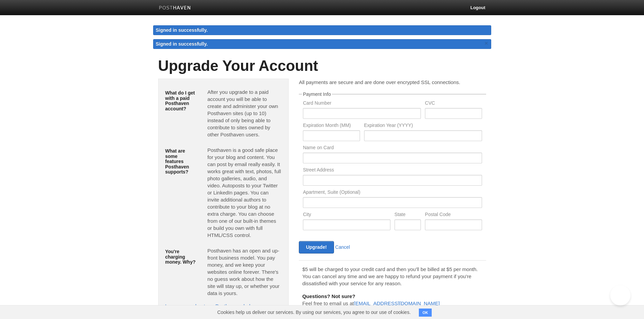 The width and height of the screenshot is (644, 319). Describe the element at coordinates (392, 148) in the screenshot. I see `label: Name on Card` at that location.